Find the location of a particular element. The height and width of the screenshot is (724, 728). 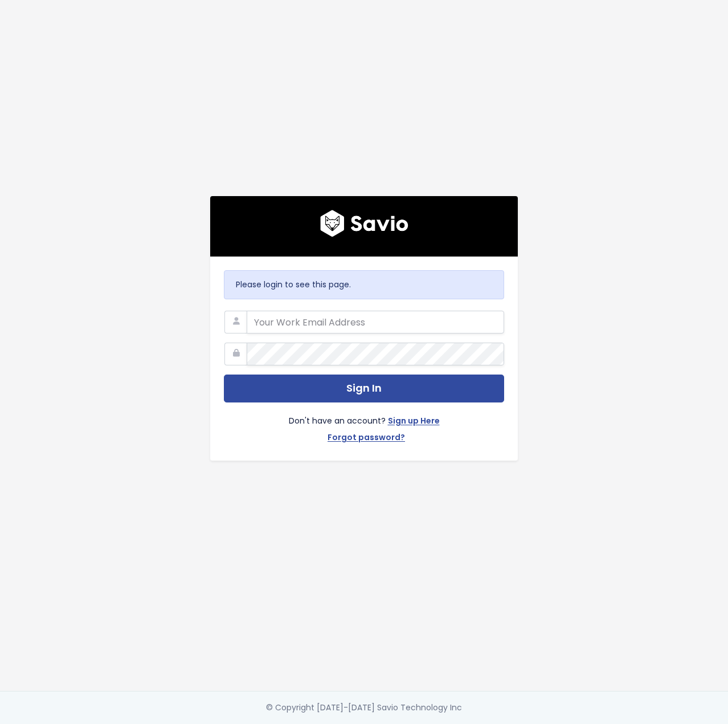

a: Forgot password? is located at coordinates (367, 439).